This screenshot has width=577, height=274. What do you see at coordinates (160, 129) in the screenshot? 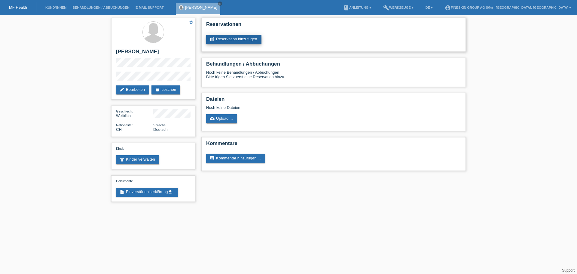
I see `span: Deutsch` at bounding box center [160, 129].